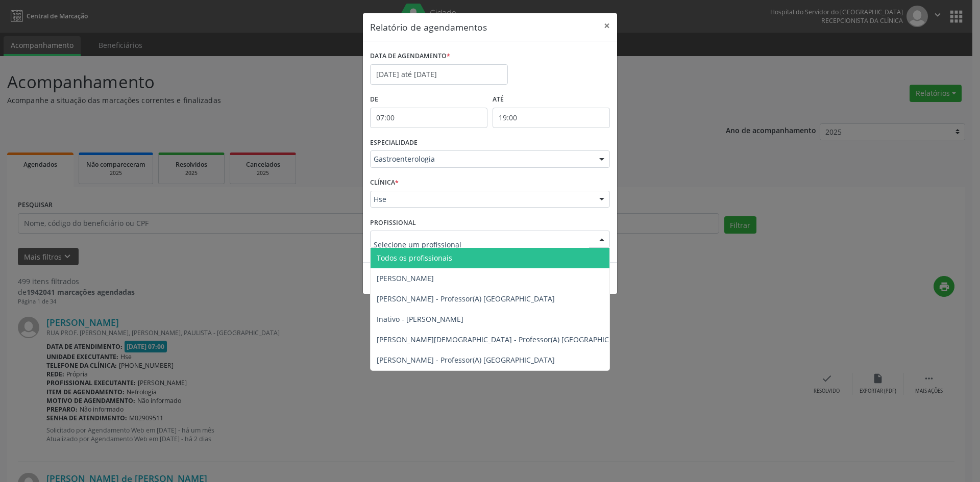 The image size is (980, 482). What do you see at coordinates (394, 143) in the screenshot?
I see `label: ESPECIALIDADE` at bounding box center [394, 143].